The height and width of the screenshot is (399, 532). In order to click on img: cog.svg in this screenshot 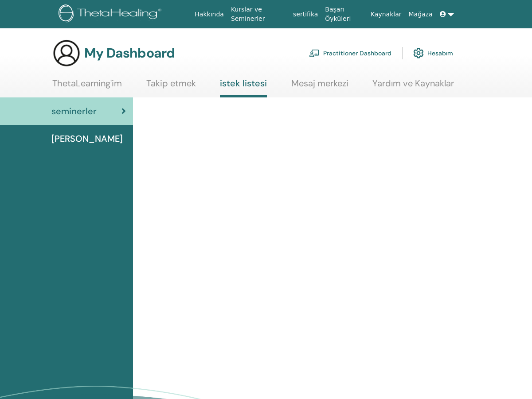, I will do `click(419, 53)`.